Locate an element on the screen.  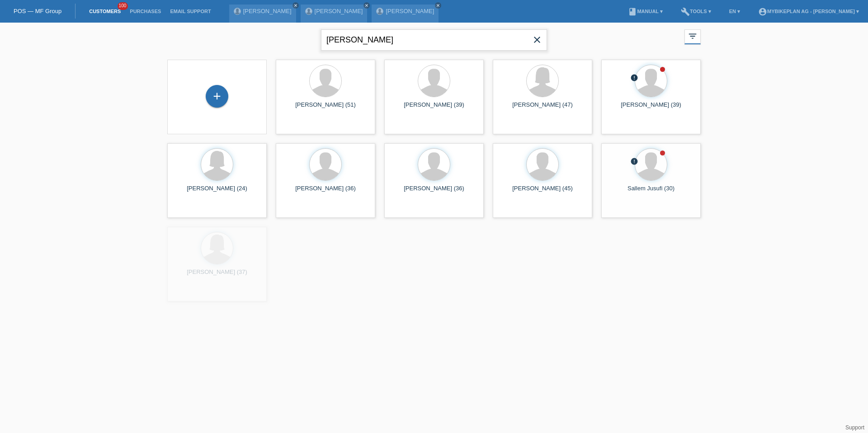
a: Support is located at coordinates (855, 427).